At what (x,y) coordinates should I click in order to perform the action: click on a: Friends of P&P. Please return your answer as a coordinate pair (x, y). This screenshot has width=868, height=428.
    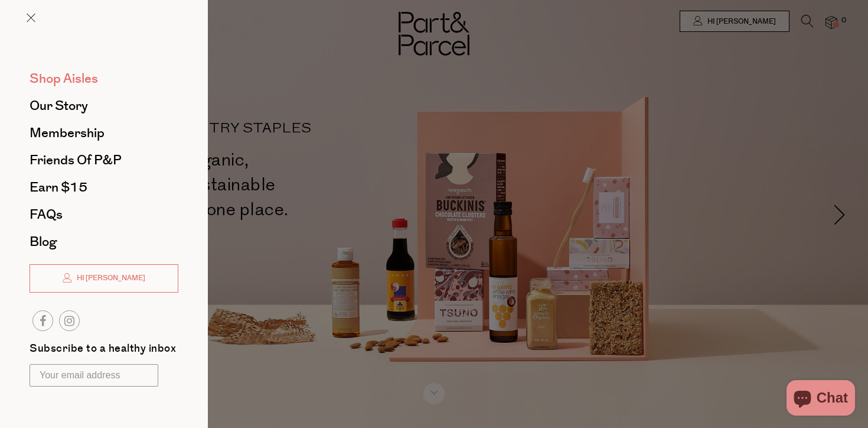
    Looking at the image, I should click on (104, 160).